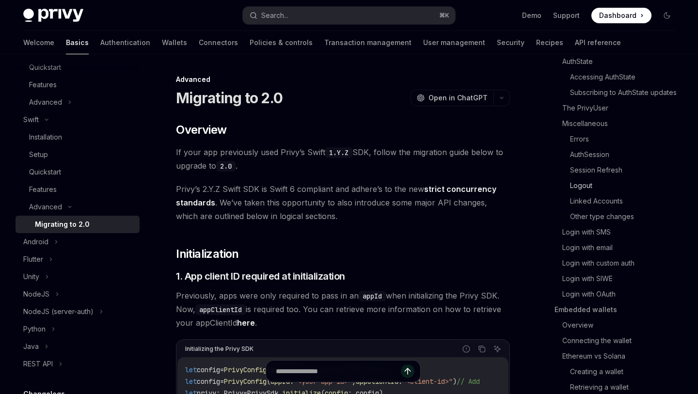  Describe the element at coordinates (46, 137) in the screenshot. I see `div: Installation` at that location.